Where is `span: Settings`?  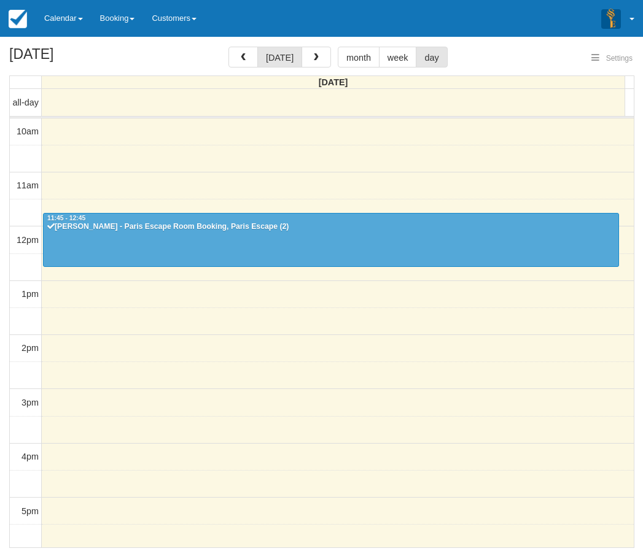 span: Settings is located at coordinates (619, 58).